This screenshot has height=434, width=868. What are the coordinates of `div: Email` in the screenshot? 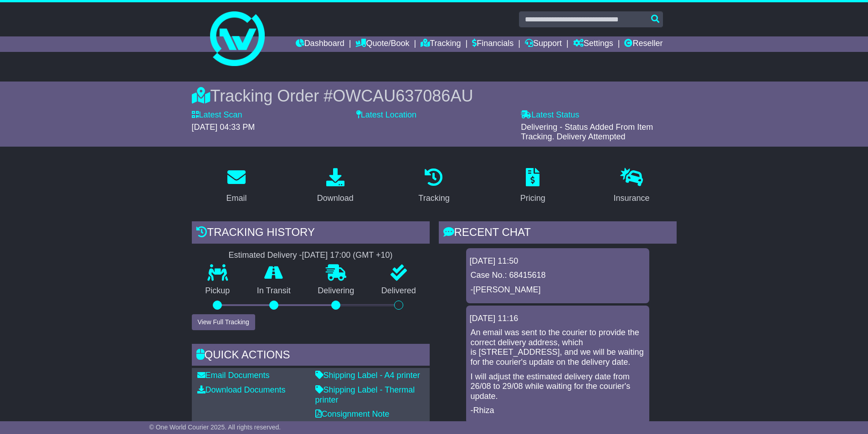 It's located at (236, 198).